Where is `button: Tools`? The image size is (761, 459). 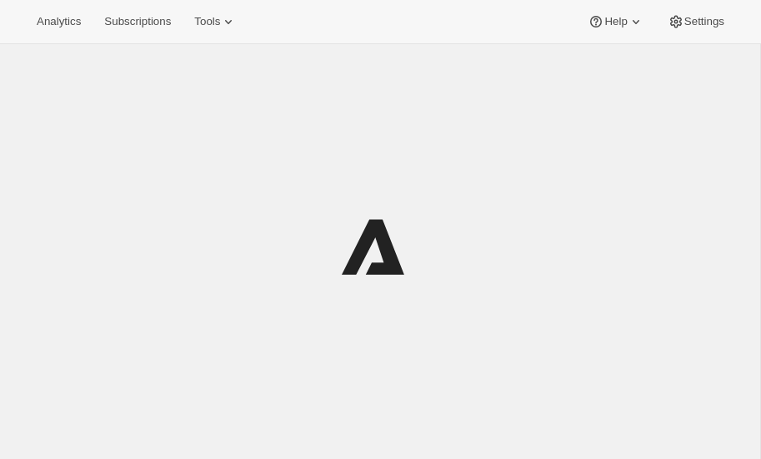
button: Tools is located at coordinates (215, 22).